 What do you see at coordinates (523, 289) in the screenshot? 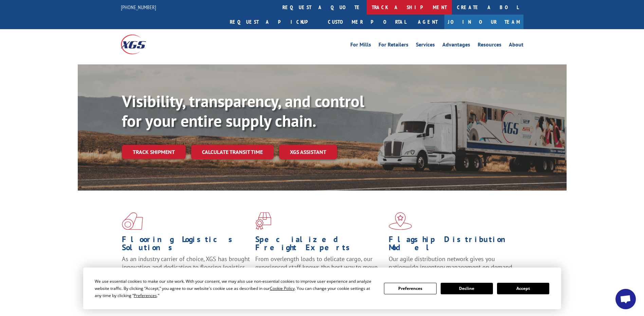
I see `button: Accept` at bounding box center [523, 289].